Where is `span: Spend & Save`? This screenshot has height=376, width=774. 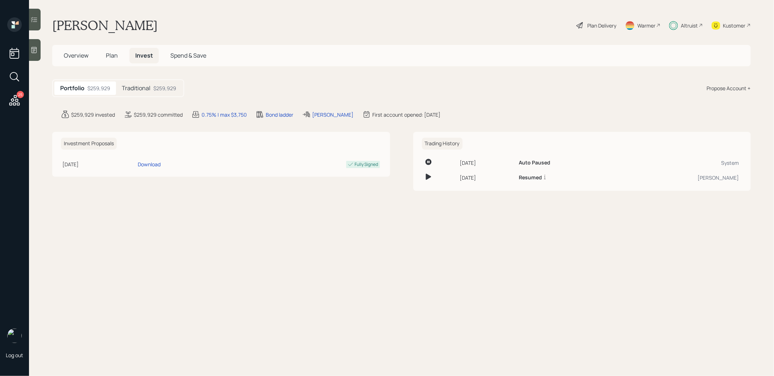
span: Spend & Save is located at coordinates (188, 55).